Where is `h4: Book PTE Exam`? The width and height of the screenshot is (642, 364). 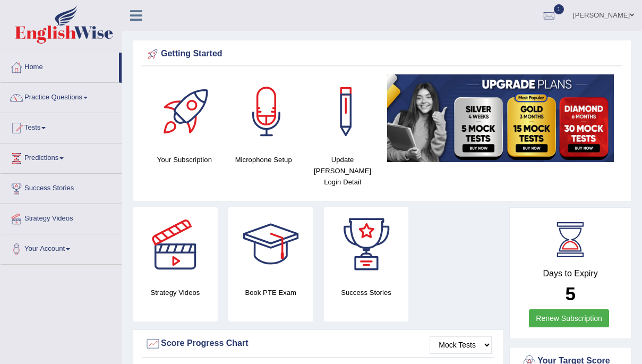 h4: Book PTE Exam is located at coordinates (271, 292).